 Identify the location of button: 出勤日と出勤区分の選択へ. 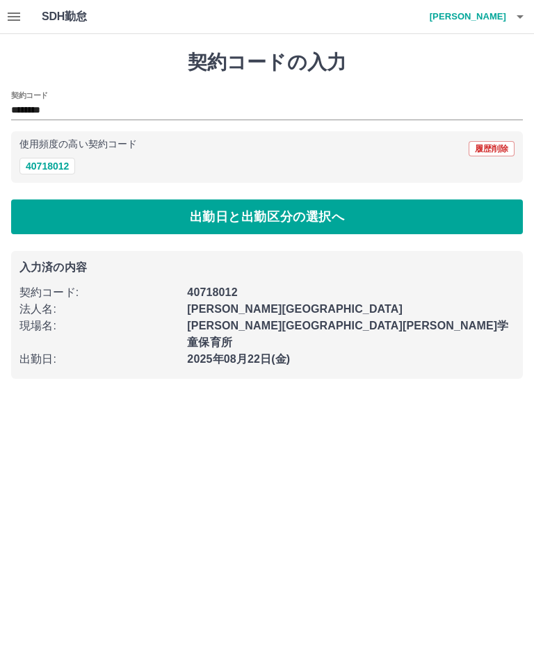
(267, 217).